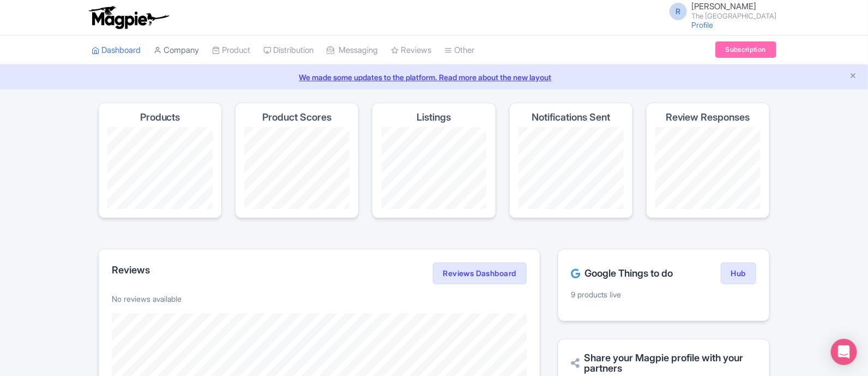 The image size is (868, 376). Describe the element at coordinates (746, 50) in the screenshot. I see `a: Subscription` at that location.